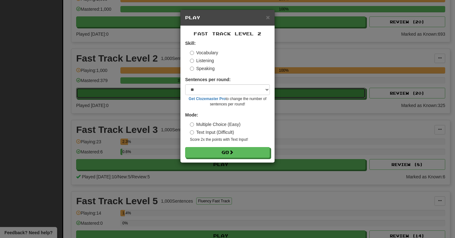 The image size is (455, 238). Describe the element at coordinates (208, 80) in the screenshot. I see `label: Sentences per round:` at that location.